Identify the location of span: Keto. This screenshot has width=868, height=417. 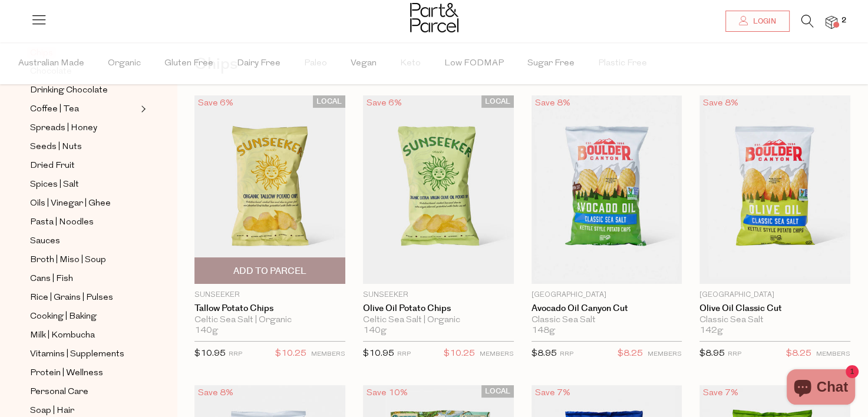
(410, 64).